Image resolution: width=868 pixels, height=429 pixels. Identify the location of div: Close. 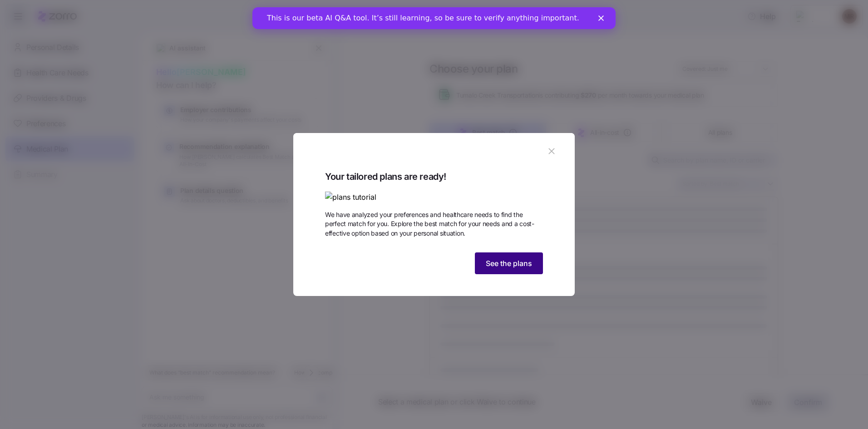
(351, 11).